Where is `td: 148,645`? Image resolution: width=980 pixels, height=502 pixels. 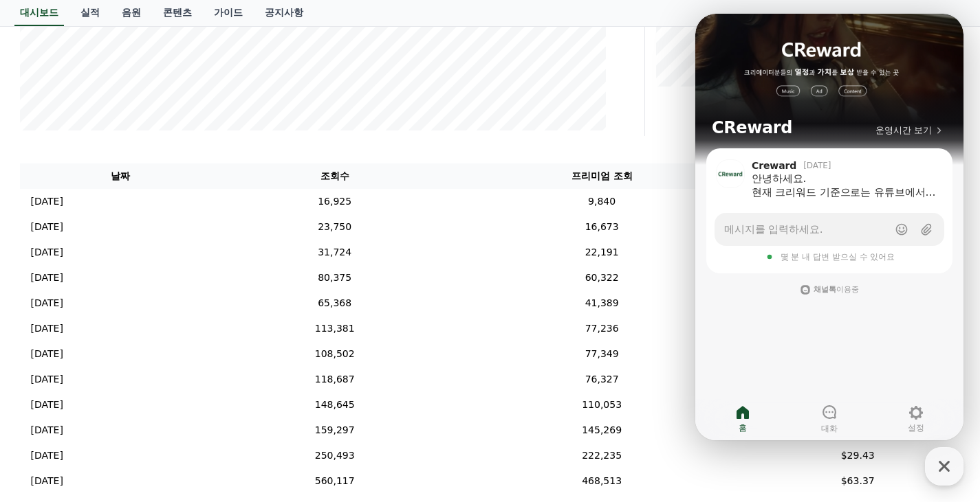
td: 148,645 is located at coordinates (334, 405).